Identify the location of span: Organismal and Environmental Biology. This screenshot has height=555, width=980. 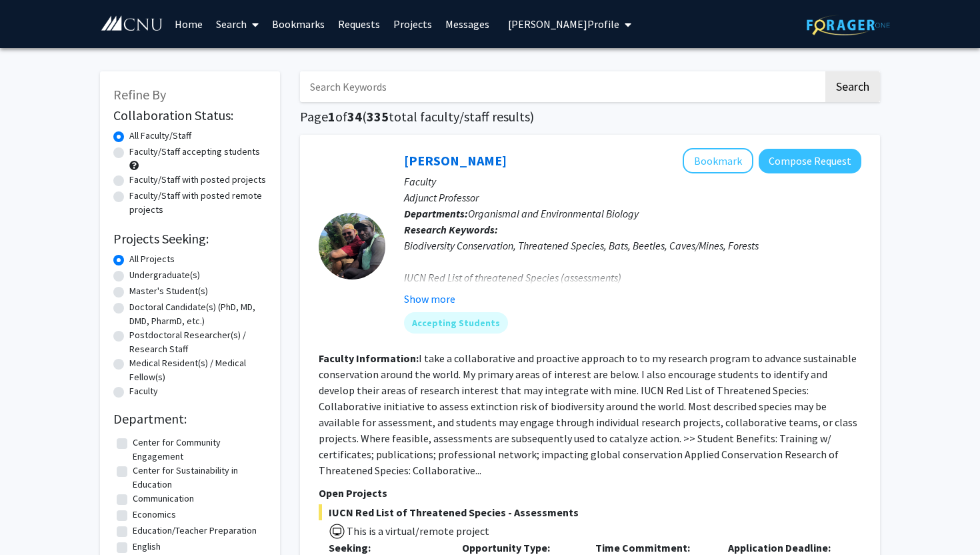
(554, 214).